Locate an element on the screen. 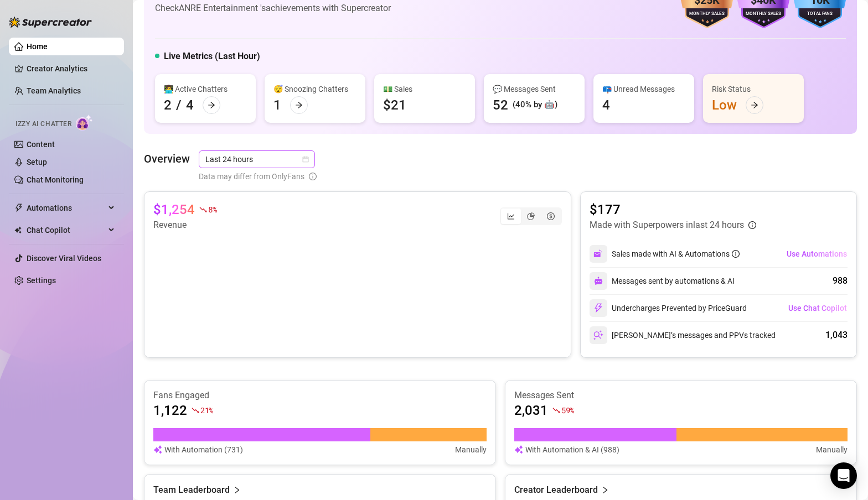 The image size is (868, 500). a: Home is located at coordinates (37, 47).